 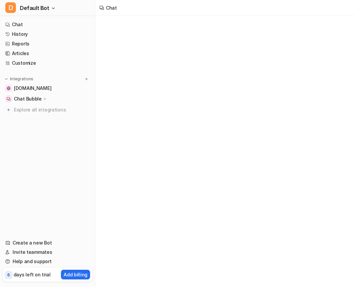 I want to click on a: Reports, so click(x=47, y=44).